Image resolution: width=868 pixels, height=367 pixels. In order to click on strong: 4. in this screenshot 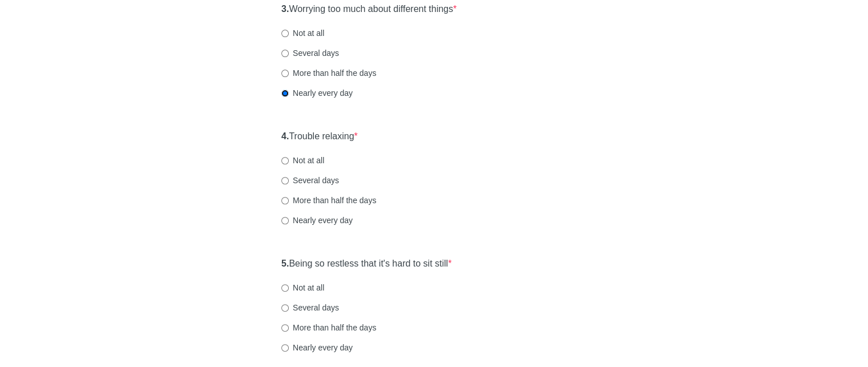, I will do `click(285, 136)`.